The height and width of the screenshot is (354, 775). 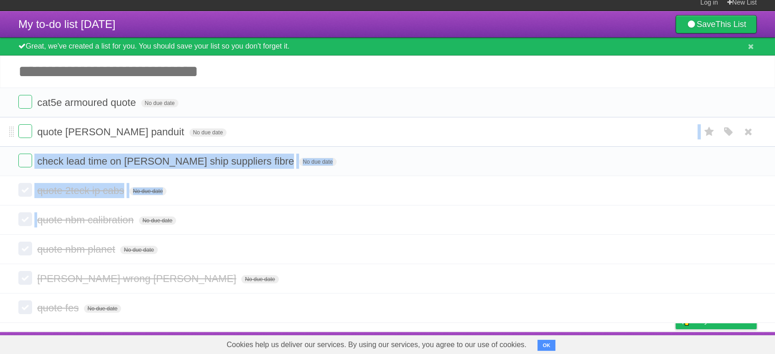 What do you see at coordinates (377, 345) in the screenshot?
I see `span: Cookies help us deliver our services. By using our services, you agree to our use of cookies.` at bounding box center [377, 345].